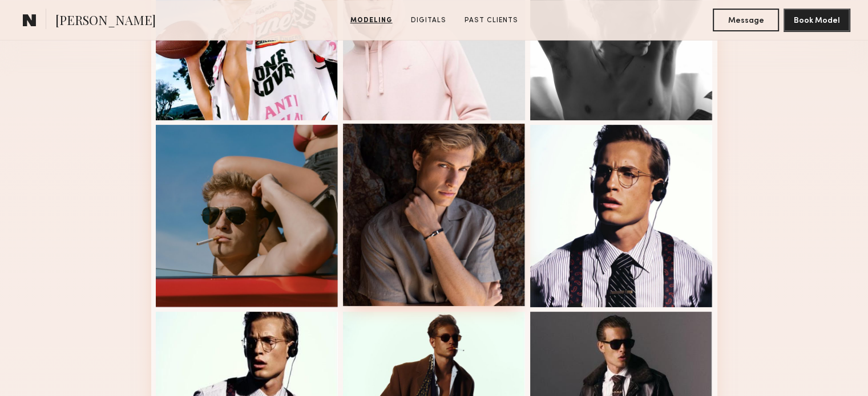  I want to click on a: Book Model, so click(817, 19).